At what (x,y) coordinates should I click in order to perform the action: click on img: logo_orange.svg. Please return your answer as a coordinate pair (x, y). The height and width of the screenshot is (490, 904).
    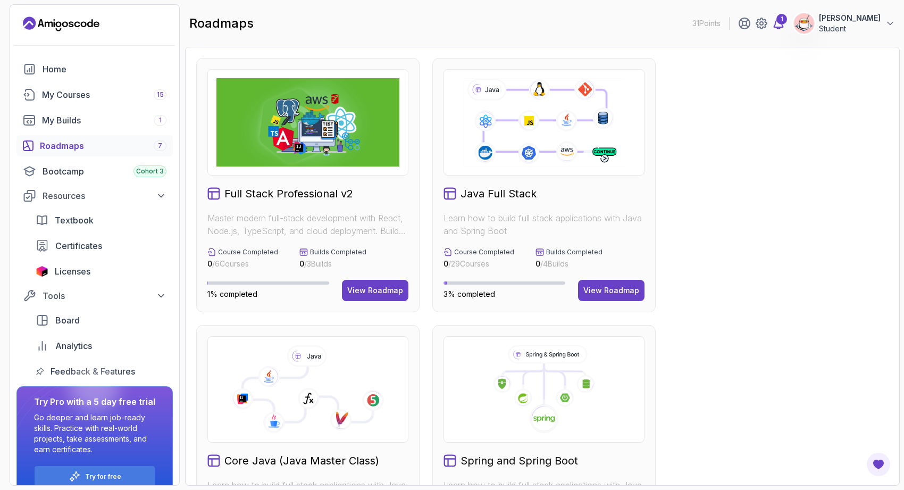
    Looking at the image, I should click on (21, 21).